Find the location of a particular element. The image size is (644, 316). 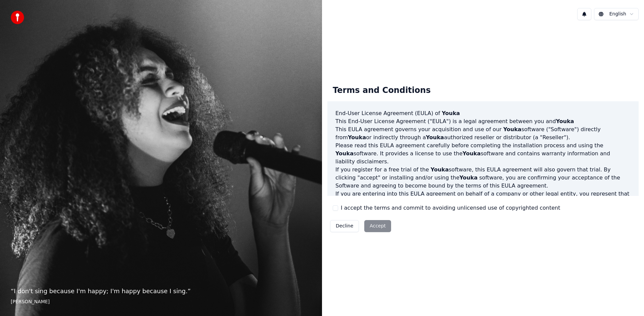

h3: End-User License Agreement (EULA) of is located at coordinates (483, 113).